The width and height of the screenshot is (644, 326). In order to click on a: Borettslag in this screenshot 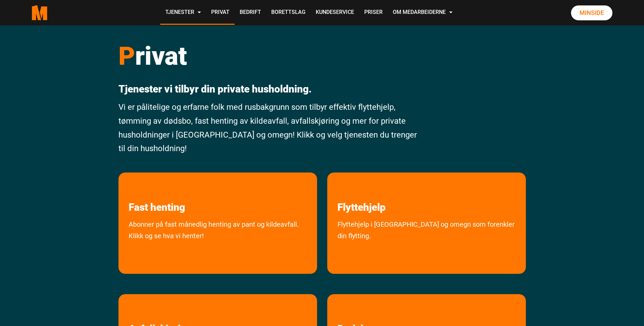, I will do `click(288, 13)`.